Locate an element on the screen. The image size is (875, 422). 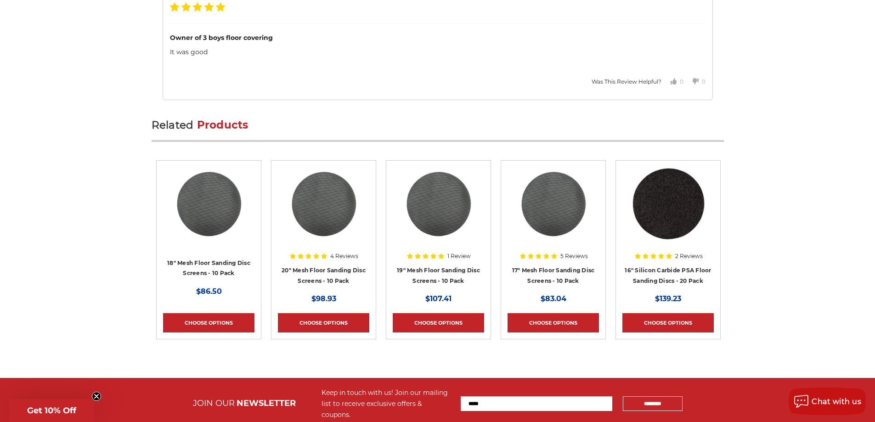
span: 1 Review is located at coordinates (459, 256).